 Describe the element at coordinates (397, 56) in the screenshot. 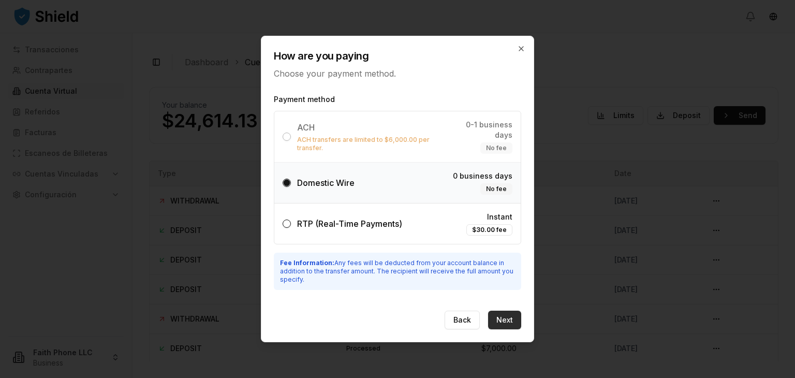

I see `h2: How are you paying` at that location.